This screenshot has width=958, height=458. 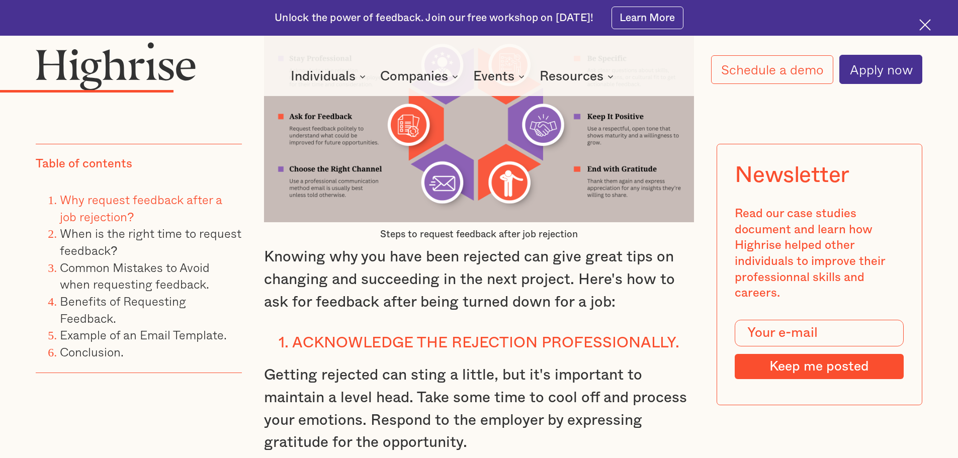 I want to click on p: Getting rejected can sting a little, but it's important to maintain a level head. Take some time ..., so click(x=479, y=409).